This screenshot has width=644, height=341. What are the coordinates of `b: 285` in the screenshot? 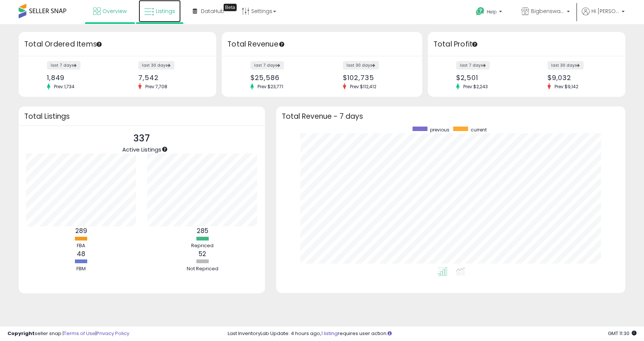 It's located at (202, 231).